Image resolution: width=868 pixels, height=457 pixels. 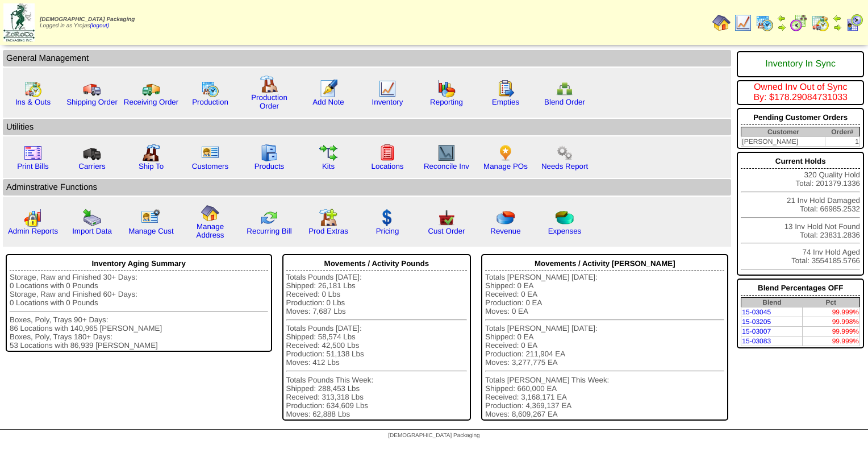 What do you see at coordinates (756, 322) in the screenshot?
I see `a: 15-03205` at bounding box center [756, 322].